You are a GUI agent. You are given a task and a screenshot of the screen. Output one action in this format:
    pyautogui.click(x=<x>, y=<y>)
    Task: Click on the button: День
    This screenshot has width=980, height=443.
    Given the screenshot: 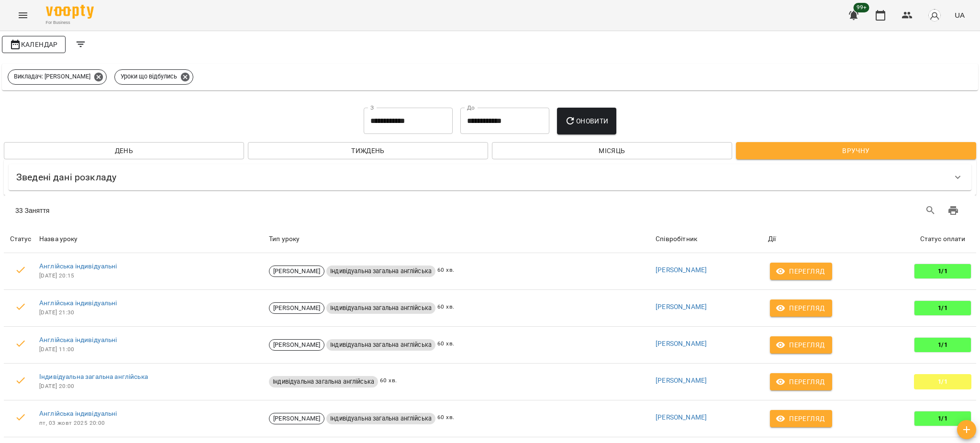 What is the action you would take?
    pyautogui.click(x=124, y=151)
    